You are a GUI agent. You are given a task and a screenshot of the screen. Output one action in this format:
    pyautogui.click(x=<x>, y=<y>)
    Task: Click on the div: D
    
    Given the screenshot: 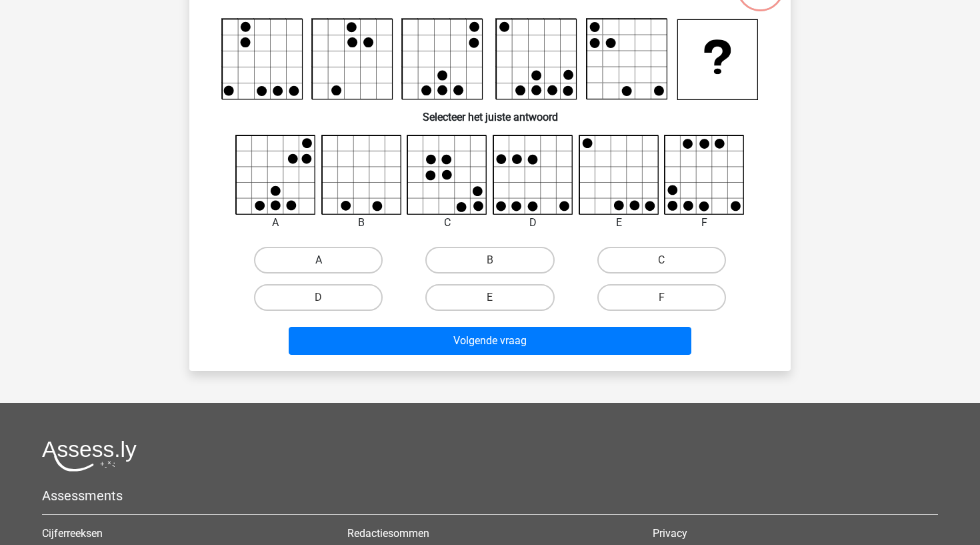 What is the action you would take?
    pyautogui.click(x=533, y=223)
    